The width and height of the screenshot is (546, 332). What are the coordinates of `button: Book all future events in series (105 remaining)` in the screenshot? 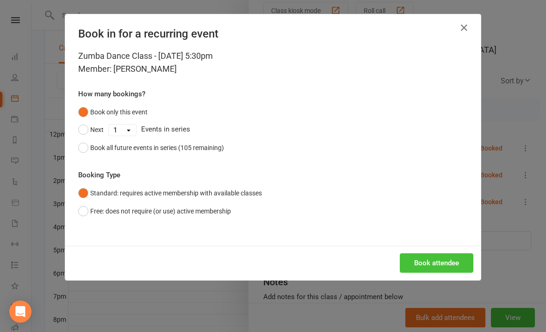 It's located at (151, 148).